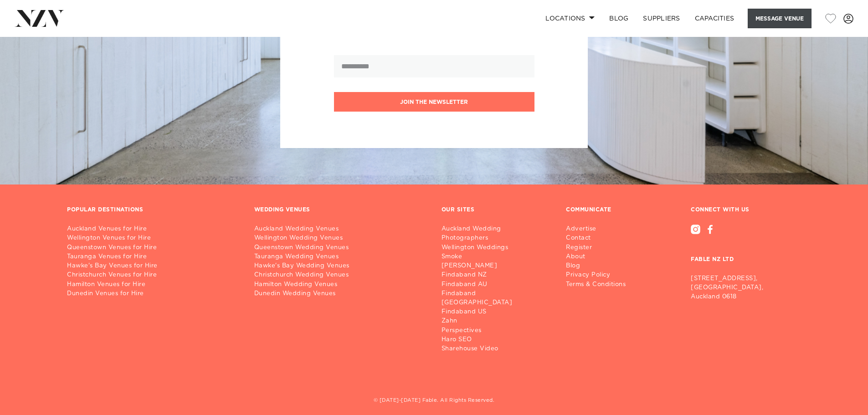  I want to click on h3: CONNECT WITH US, so click(746, 210).